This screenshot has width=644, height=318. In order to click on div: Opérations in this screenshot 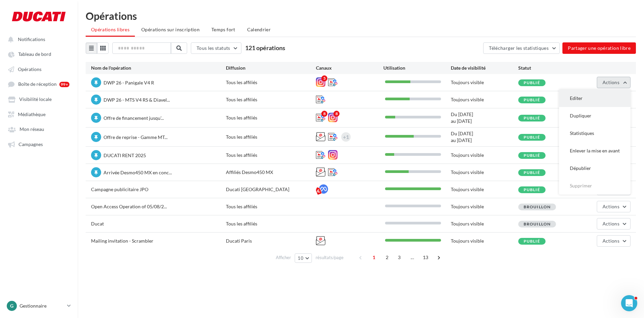, I will do `click(361, 16)`.